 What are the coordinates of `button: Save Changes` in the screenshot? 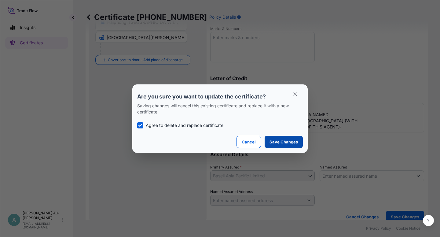 It's located at (283, 142).